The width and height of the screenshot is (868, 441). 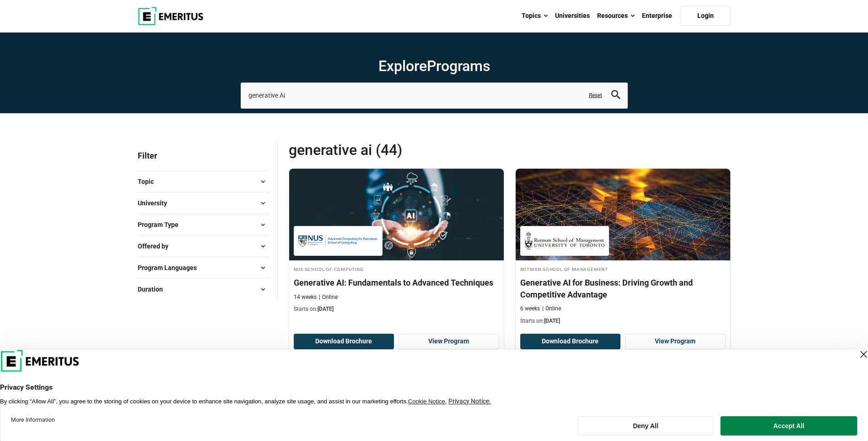 I want to click on span: Programs, so click(x=459, y=66).